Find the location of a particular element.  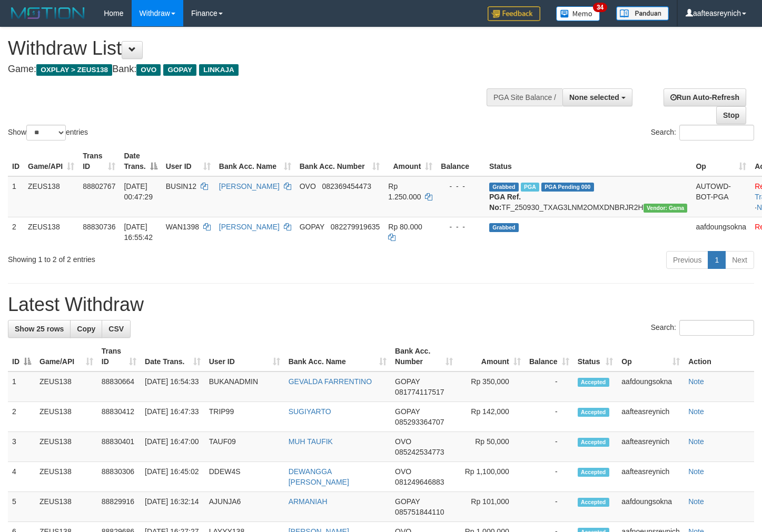

td: Rp 1,100,000 is located at coordinates (490, 477).